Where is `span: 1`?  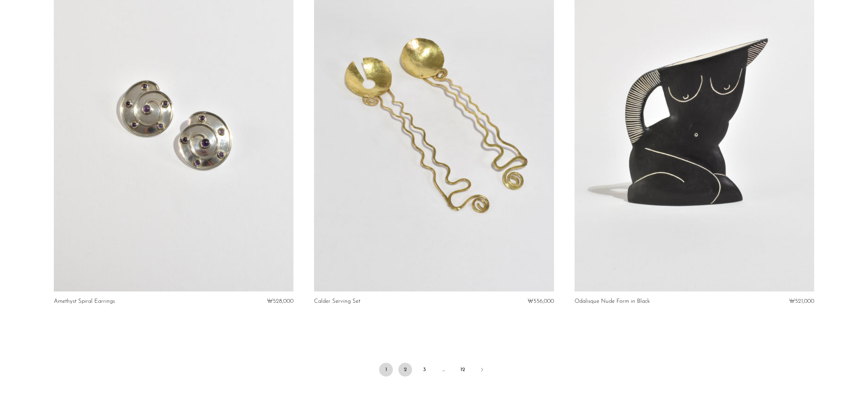
span: 1 is located at coordinates (386, 370).